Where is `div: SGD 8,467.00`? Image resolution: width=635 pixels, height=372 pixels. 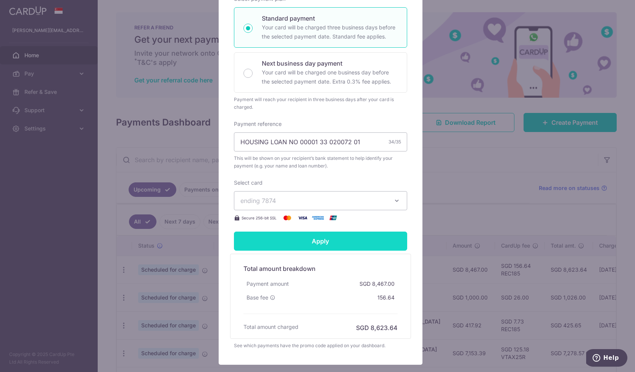
div: SGD 8,467.00 is located at coordinates (377, 284).